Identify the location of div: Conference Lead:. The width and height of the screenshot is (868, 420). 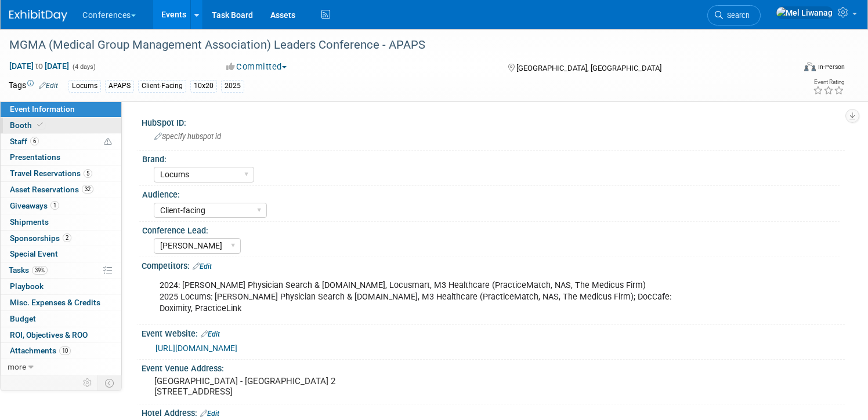
(490, 228).